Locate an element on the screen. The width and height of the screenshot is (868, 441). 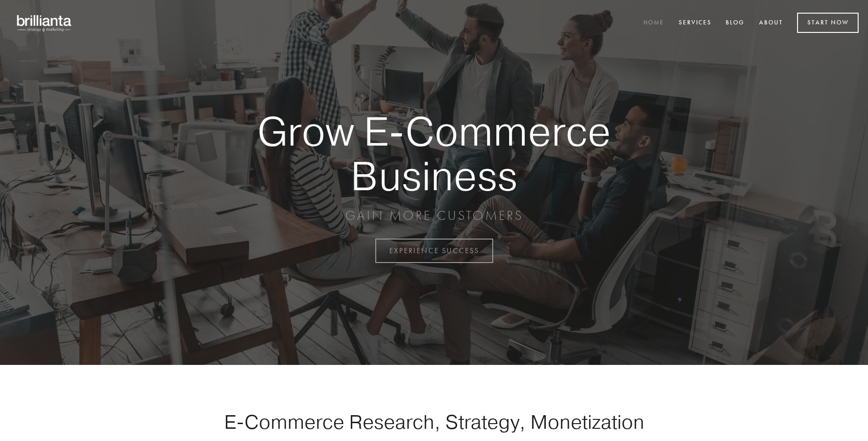
a: About is located at coordinates (771, 23).